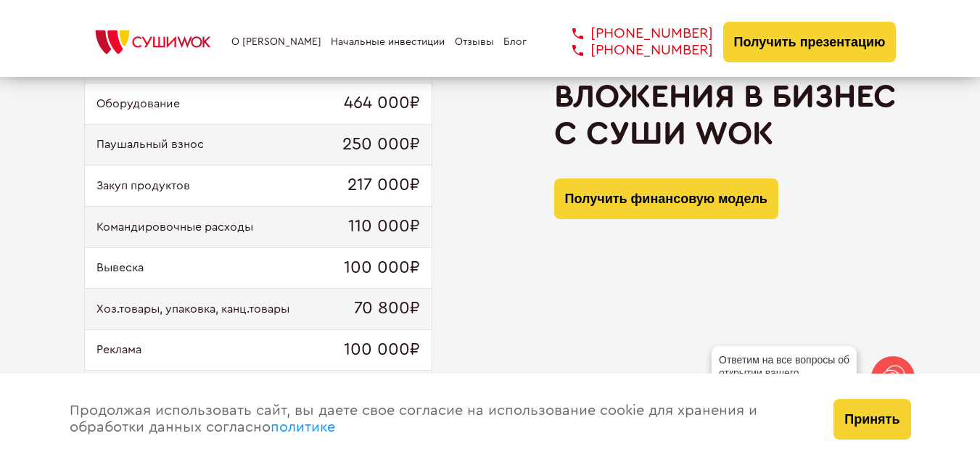 The image size is (980, 465). I want to click on span: Хоз.товары, упаковка, канц.товары, so click(193, 309).